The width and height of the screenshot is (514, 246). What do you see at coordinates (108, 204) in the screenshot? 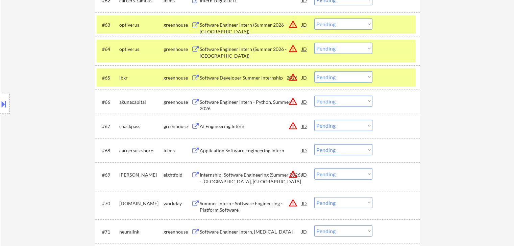
I see `div: #70` at bounding box center [108, 204].